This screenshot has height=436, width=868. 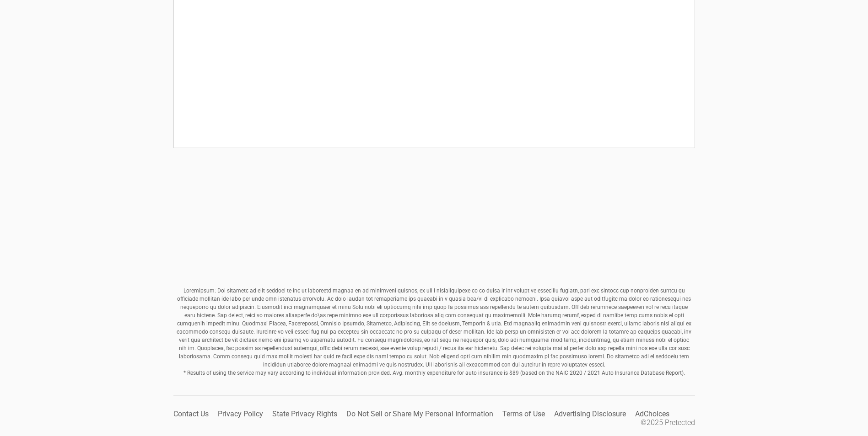 What do you see at coordinates (524, 414) in the screenshot?
I see `a: Terms of Use` at bounding box center [524, 414].